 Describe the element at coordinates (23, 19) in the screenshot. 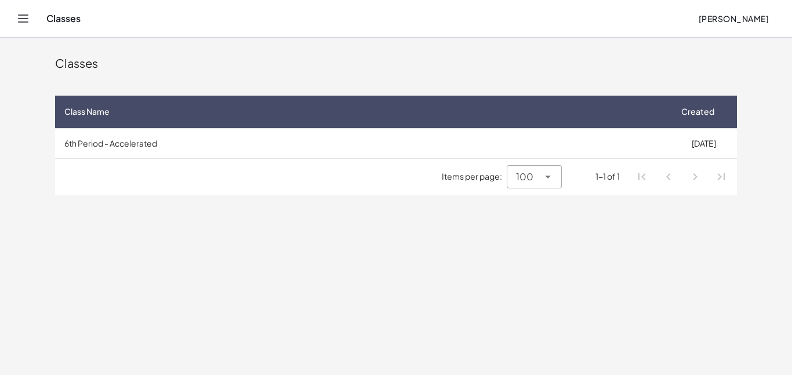

I see `button: Toggle navigation` at that location.